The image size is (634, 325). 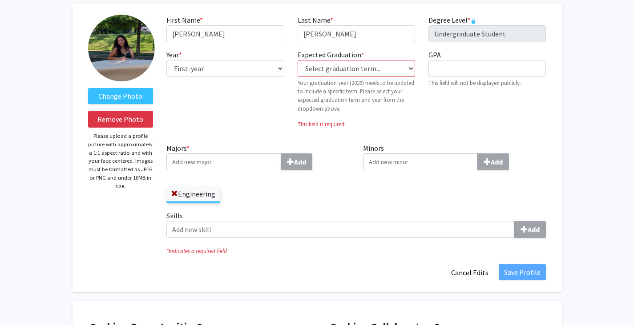 I want to click on button: Cancel Edits, so click(x=470, y=273).